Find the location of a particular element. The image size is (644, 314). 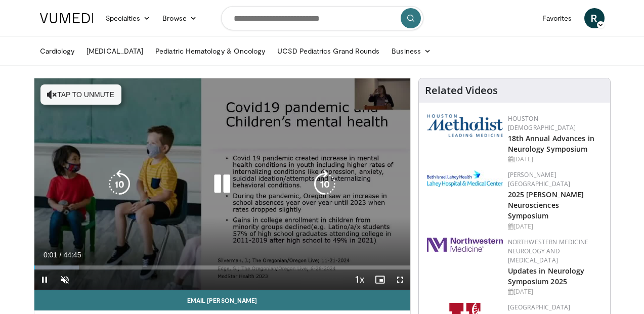

div: Progress Bar is located at coordinates (222, 268).